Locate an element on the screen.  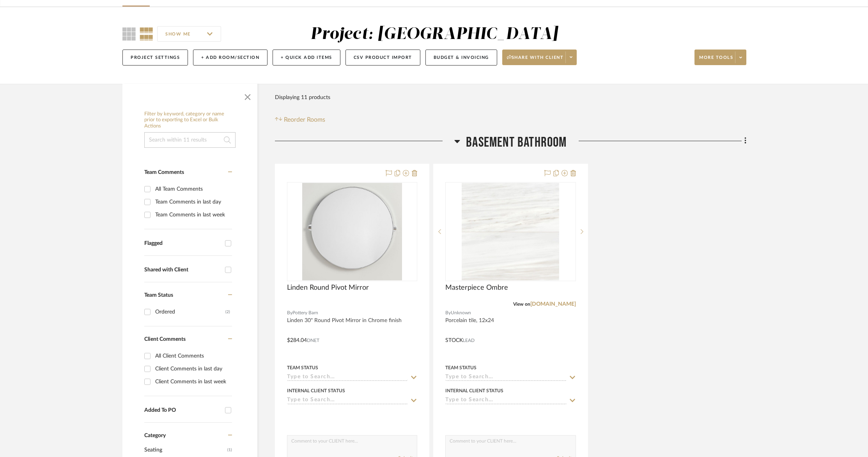
span: Team Comments is located at coordinates (164, 172).